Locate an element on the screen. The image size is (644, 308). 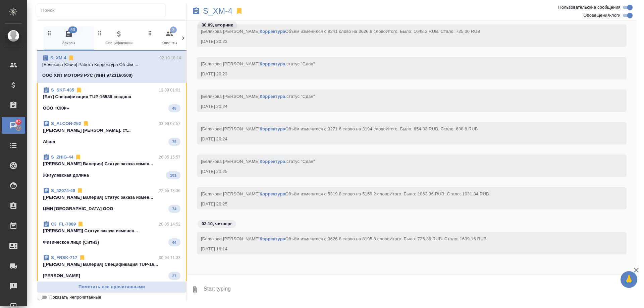
span: 52 is located at coordinates (19, 122).